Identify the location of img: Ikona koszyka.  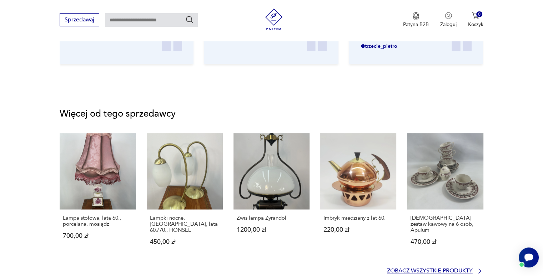
(475, 16).